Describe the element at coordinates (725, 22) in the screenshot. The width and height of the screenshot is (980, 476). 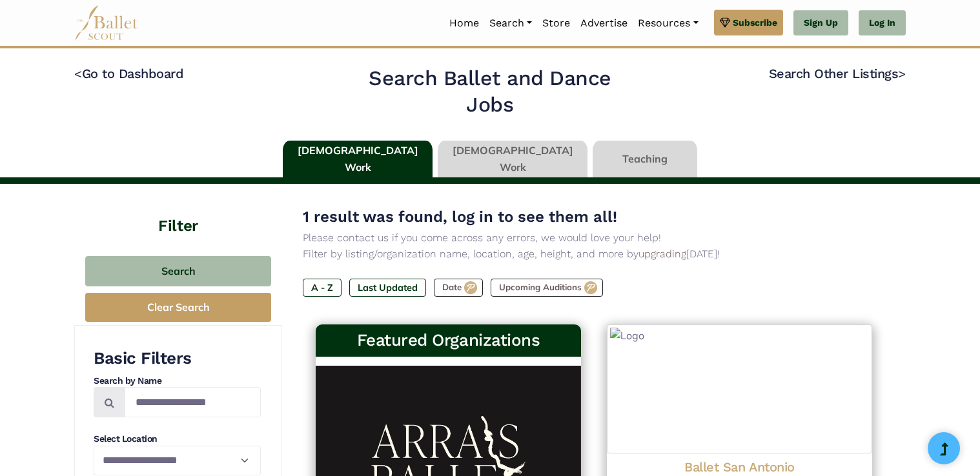
I see `img: gem.svg` at that location.